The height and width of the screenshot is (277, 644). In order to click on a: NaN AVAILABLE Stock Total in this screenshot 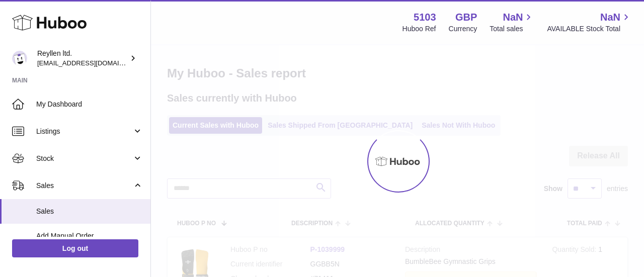, I will do `click(590, 23)`.